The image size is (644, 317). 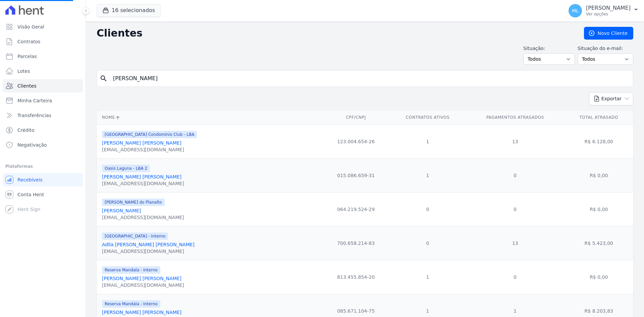 I want to click on td: 123.004.654-26, so click(x=356, y=141).